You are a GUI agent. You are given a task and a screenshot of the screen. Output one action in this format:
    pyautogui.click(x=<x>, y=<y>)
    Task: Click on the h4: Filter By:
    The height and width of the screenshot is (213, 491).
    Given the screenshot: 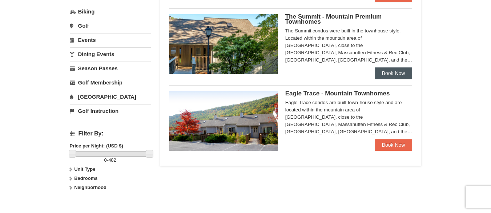 What is the action you would take?
    pyautogui.click(x=110, y=133)
    